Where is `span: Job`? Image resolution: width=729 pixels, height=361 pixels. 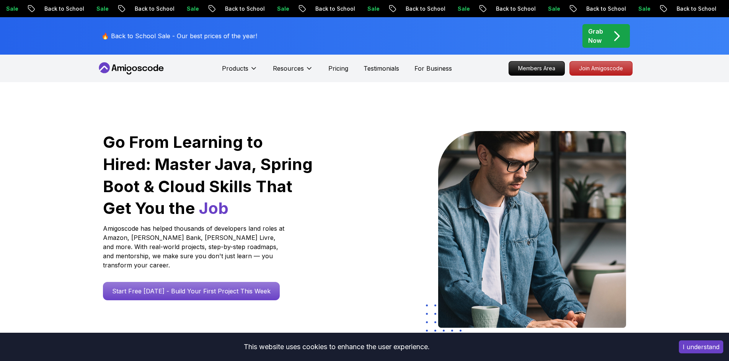 span: Job is located at coordinates (213, 208).